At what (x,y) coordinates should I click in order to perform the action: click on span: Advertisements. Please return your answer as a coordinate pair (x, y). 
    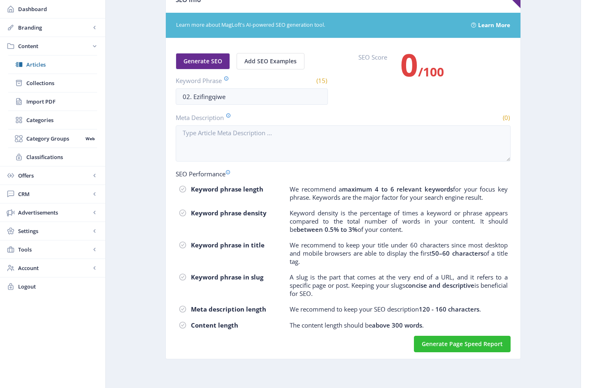
    Looking at the image, I should click on (54, 213).